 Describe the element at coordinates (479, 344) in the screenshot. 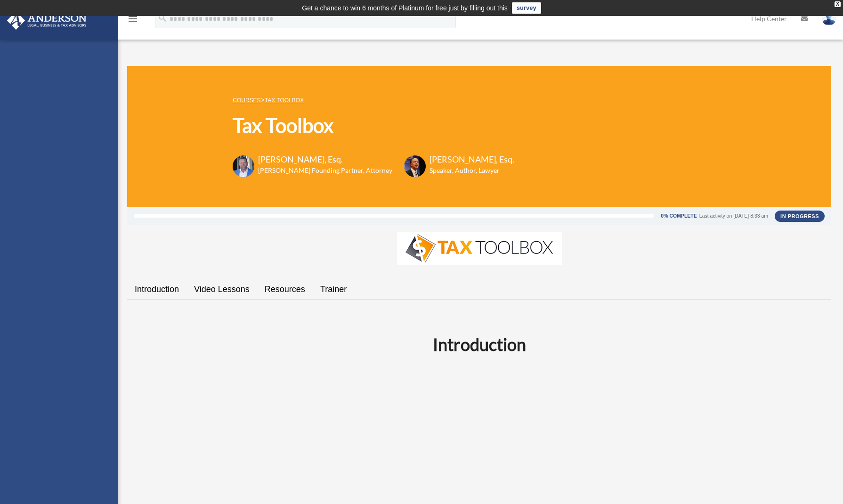

I see `h2: Introduction` at that location.